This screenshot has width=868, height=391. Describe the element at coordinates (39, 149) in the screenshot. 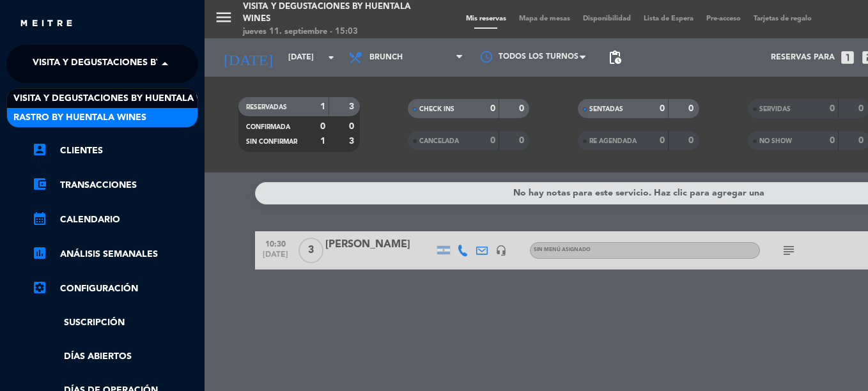

I see `i: account_box` at that location.